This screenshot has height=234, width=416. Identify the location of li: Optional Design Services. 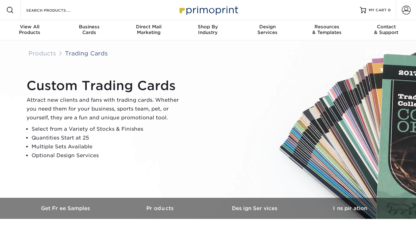
(108, 156).